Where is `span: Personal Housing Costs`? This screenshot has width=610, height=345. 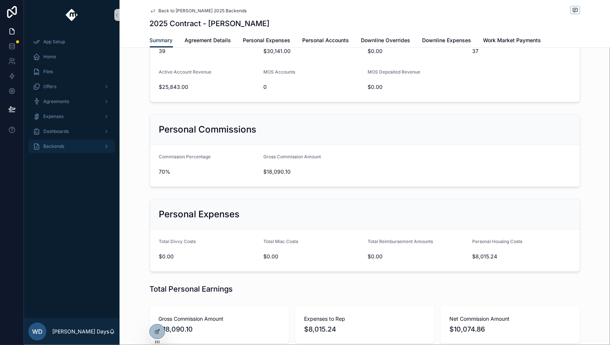
span: Personal Housing Costs is located at coordinates (497, 241).